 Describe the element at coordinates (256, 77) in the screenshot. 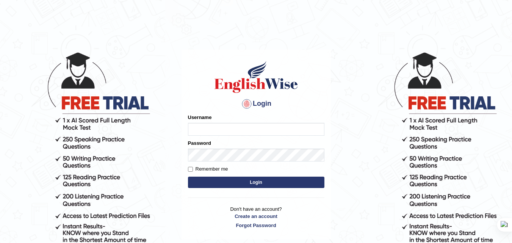

I see `img: Logo of English Wise sign in for intelligent practice with AI` at that location.